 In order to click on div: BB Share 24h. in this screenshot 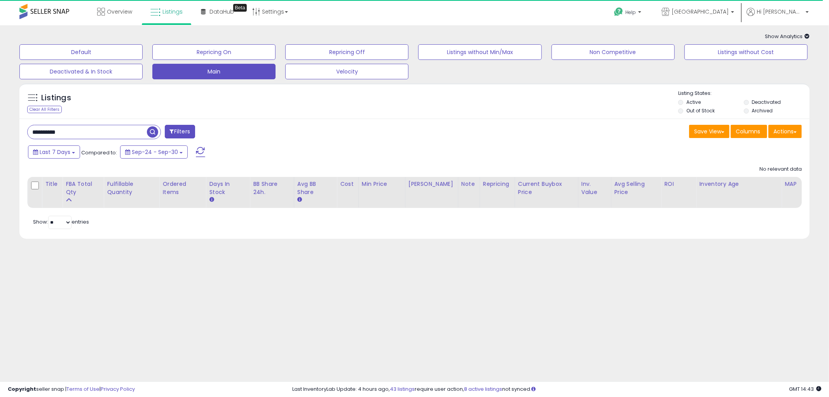, I will do `click(272, 188)`.